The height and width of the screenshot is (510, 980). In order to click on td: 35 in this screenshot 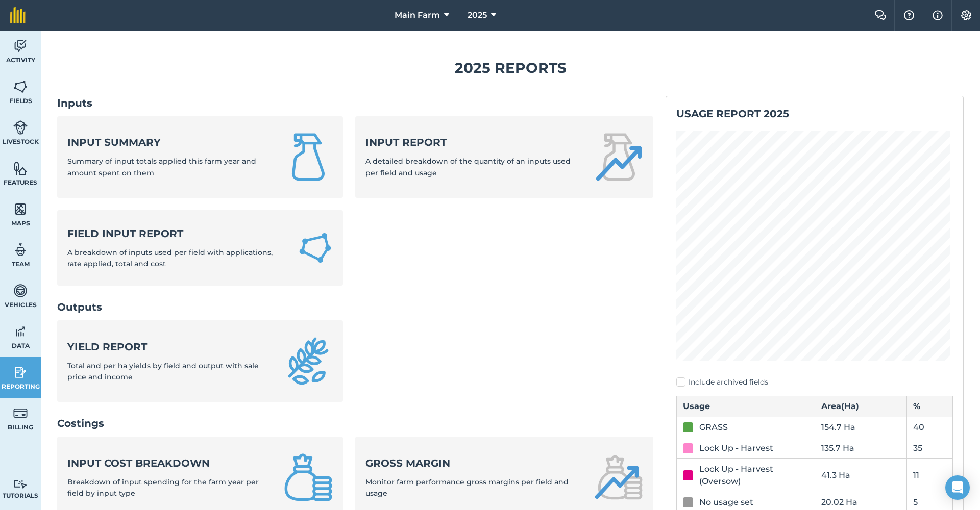, I will do `click(929, 448)`.